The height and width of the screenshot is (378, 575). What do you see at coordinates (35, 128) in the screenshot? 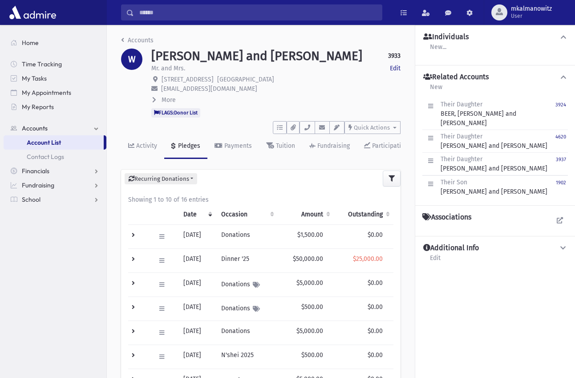
I see `span: Accounts` at bounding box center [35, 128].